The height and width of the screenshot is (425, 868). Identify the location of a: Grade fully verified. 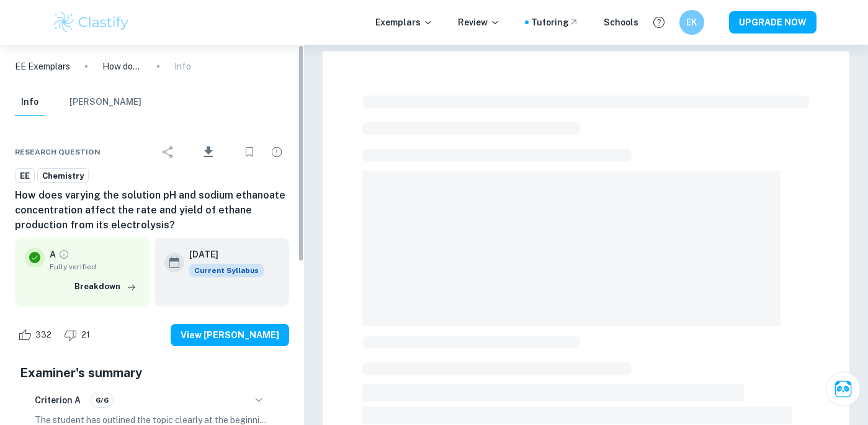
(64, 255).